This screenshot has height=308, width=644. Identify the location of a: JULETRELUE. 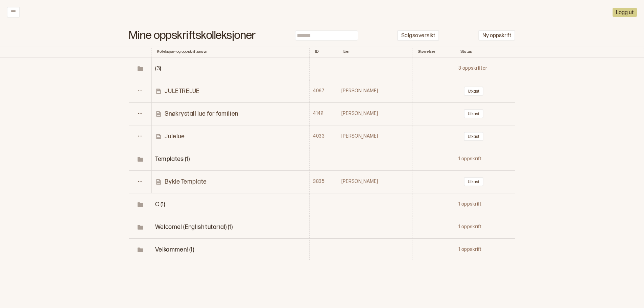
(232, 91).